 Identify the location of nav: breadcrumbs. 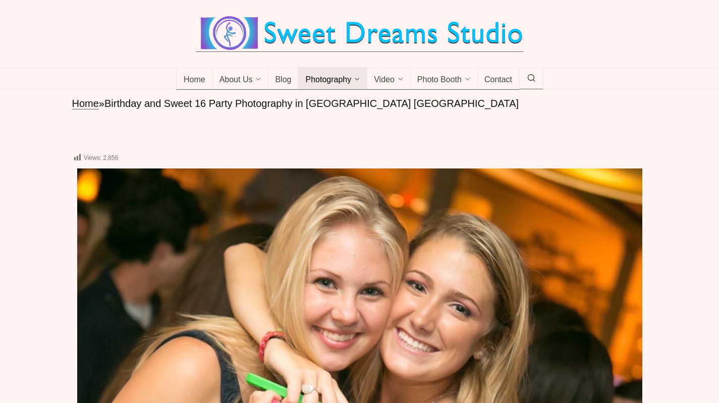
(360, 103).